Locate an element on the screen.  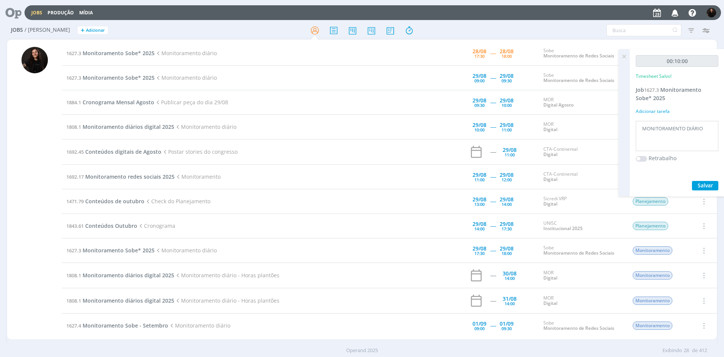
a: 1692.45Conteúdos digitais de Agosto is located at coordinates (114, 151).